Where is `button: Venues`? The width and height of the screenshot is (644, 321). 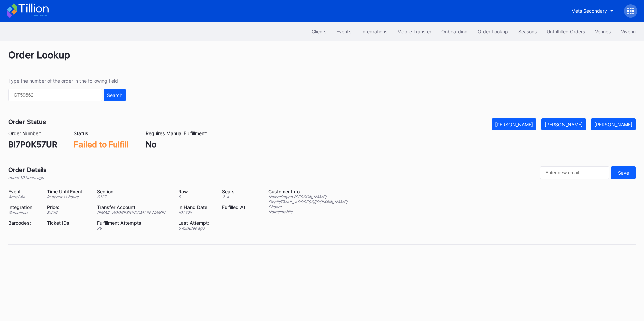
button: Venues is located at coordinates (603, 31).